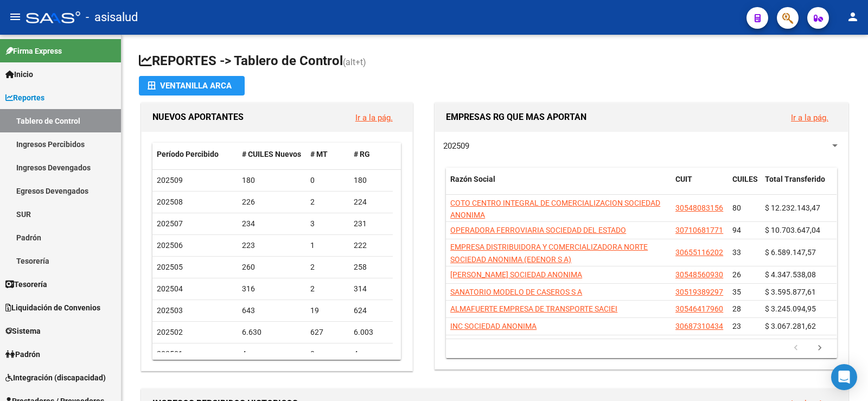  Describe the element at coordinates (371, 202) in the screenshot. I see `div: 224` at that location.